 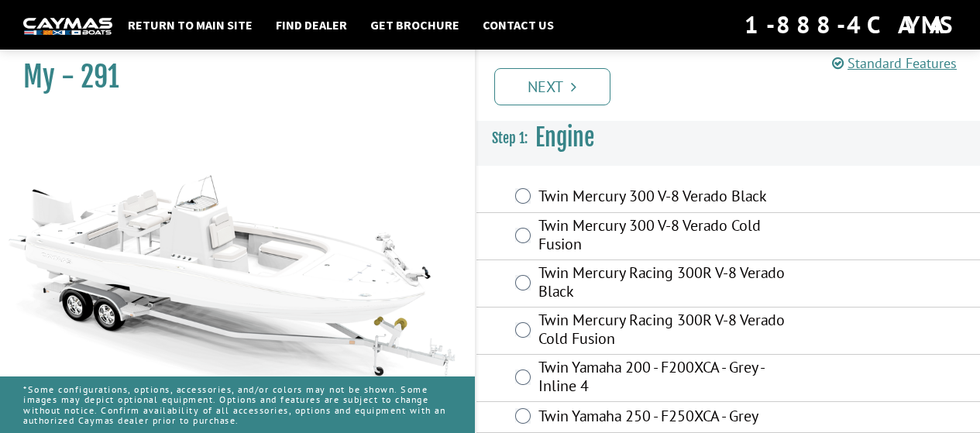 What do you see at coordinates (671, 417) in the screenshot?
I see `label: Twin Yamaha 250 - F250XCA - Grey` at bounding box center [671, 417].